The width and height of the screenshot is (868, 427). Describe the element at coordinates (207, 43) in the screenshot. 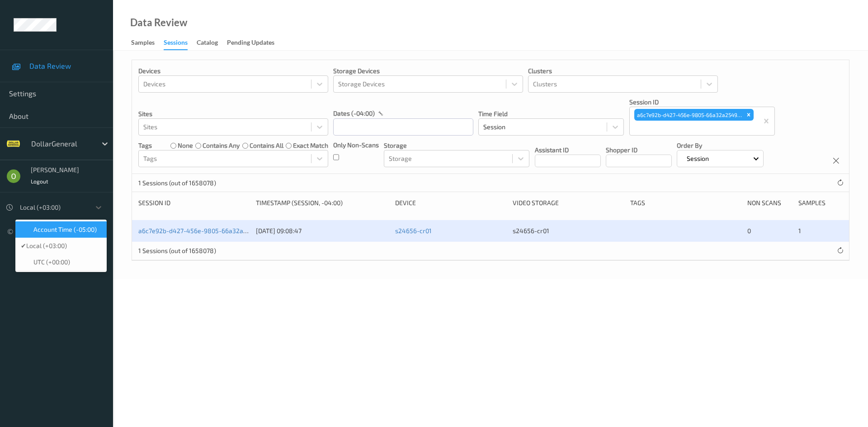

I see `div: Catalog` at that location.